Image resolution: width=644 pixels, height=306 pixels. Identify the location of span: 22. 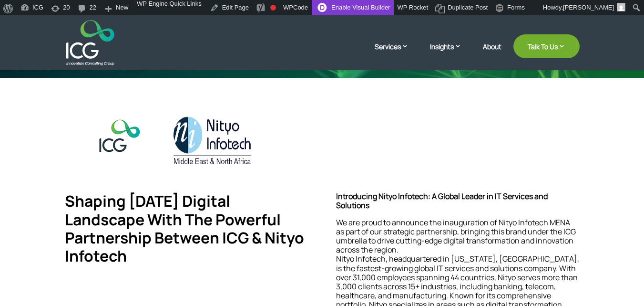
(93, 11).